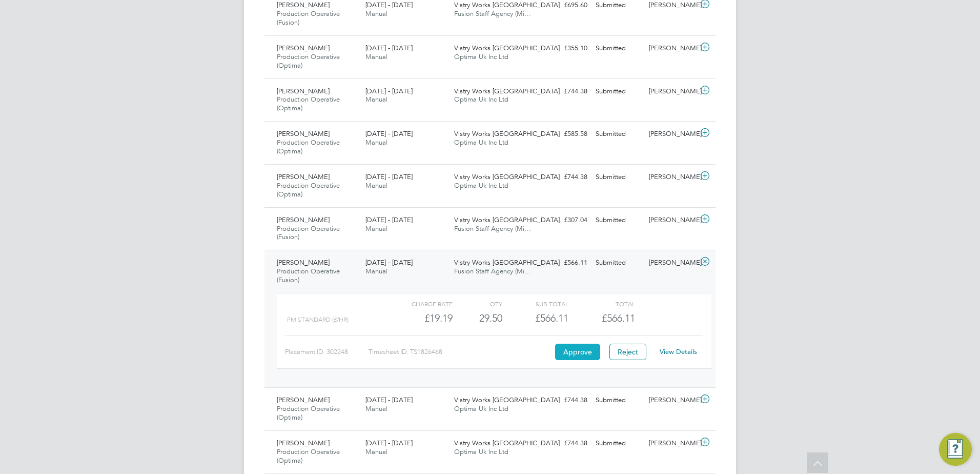 Image resolution: width=980 pixels, height=474 pixels. Describe the element at coordinates (565, 48) in the screenshot. I see `div: £355.10` at that location.